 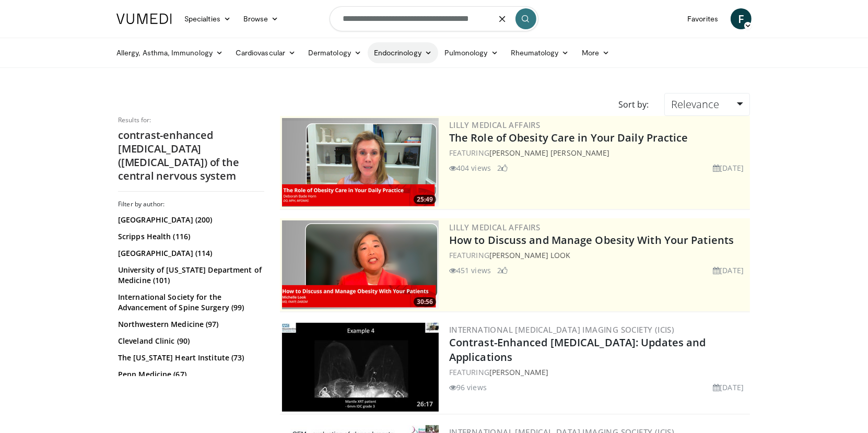 What do you see at coordinates (361, 265) in the screenshot?
I see `img: c98a6a29-1ea0-4bd5-8cf5-4d1e188984a7.png.300x170_q85_crop-smart_upscale.png` at bounding box center [361, 265].